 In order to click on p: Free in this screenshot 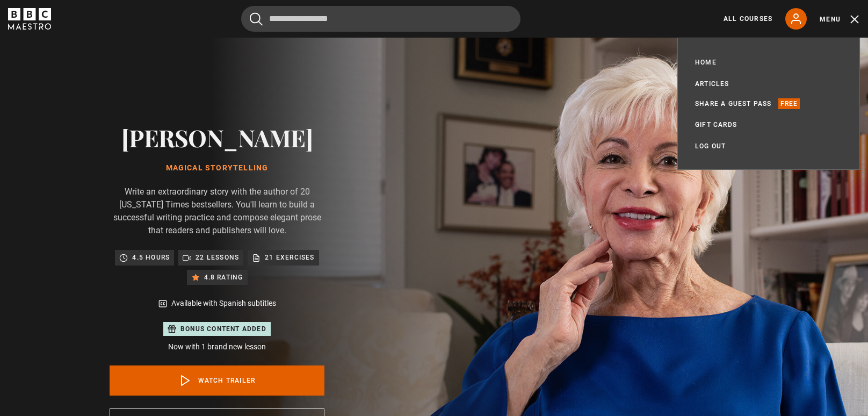, I will do `click(789, 103)`.